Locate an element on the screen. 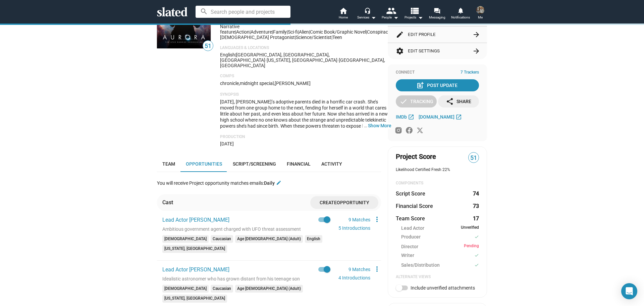 The width and height of the screenshot is (644, 306). div: Connect is located at coordinates (437, 73).